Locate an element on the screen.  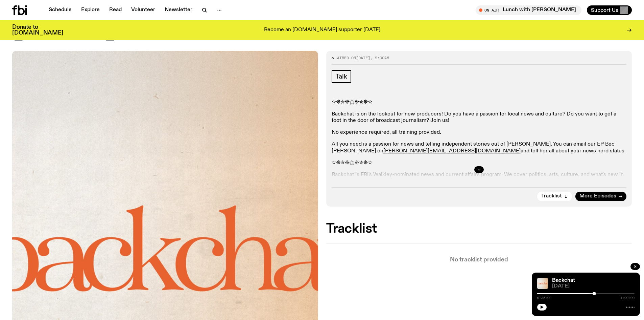
a: Backchat is located at coordinates (564, 280).